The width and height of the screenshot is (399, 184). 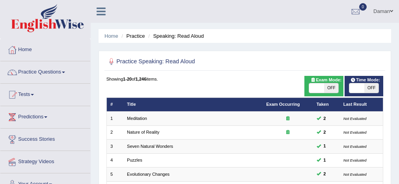 What do you see at coordinates (245, 79) in the screenshot?
I see `div: Showing of items.` at bounding box center [245, 79].